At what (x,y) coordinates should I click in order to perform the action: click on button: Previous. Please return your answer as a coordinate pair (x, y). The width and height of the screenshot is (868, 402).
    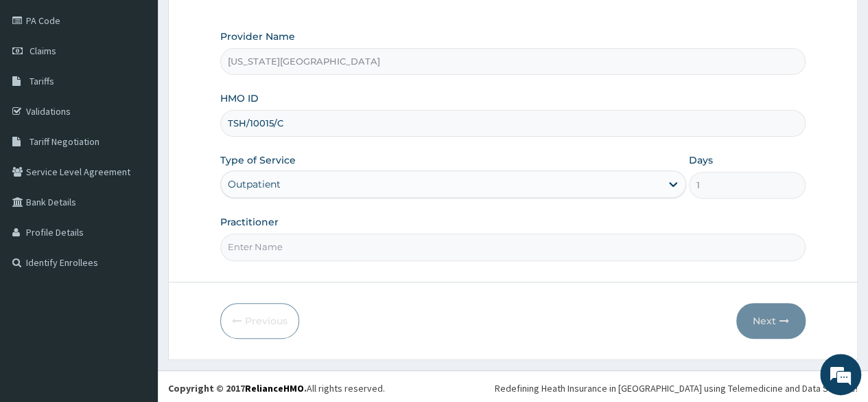
    Looking at the image, I should click on (260, 321).